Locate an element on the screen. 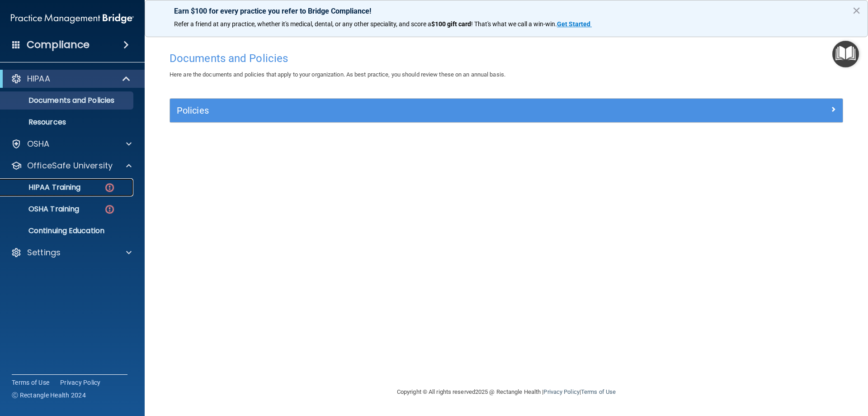 This screenshot has width=868, height=416. a: Settings is located at coordinates (71, 252).